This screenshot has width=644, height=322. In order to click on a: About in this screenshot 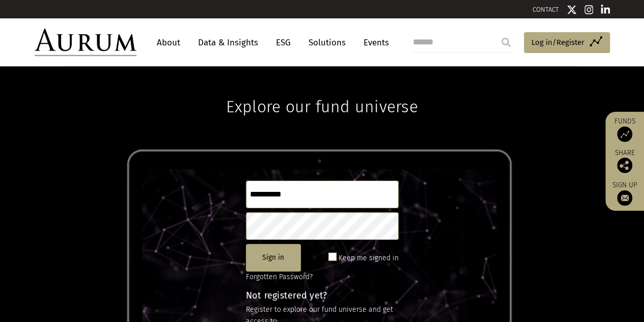, I will do `click(169, 42)`.